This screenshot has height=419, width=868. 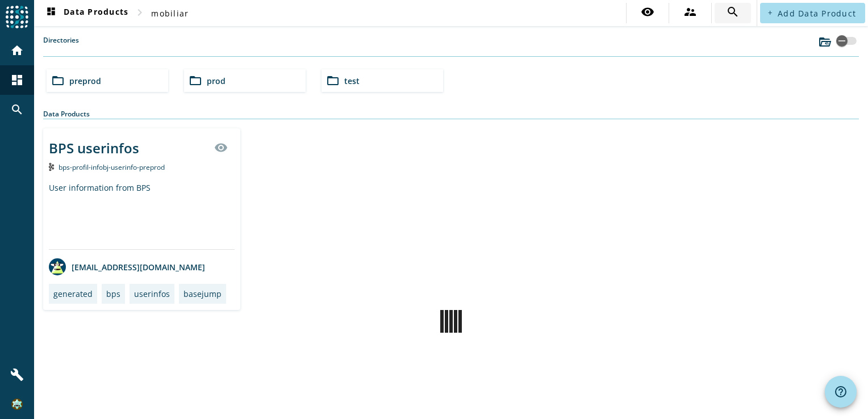 What do you see at coordinates (769, 13) in the screenshot?
I see `mat-icon: add` at bounding box center [769, 13].